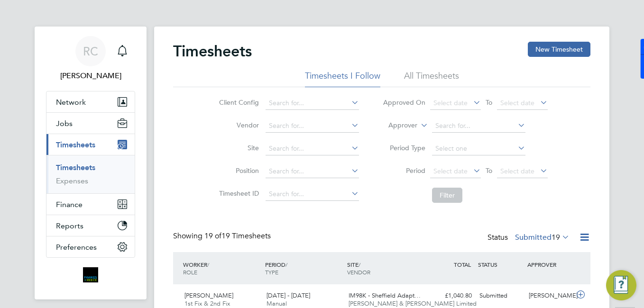 The width and height of the screenshot is (644, 308). Describe the element at coordinates (71, 102) in the screenshot. I see `span: Network` at that location.